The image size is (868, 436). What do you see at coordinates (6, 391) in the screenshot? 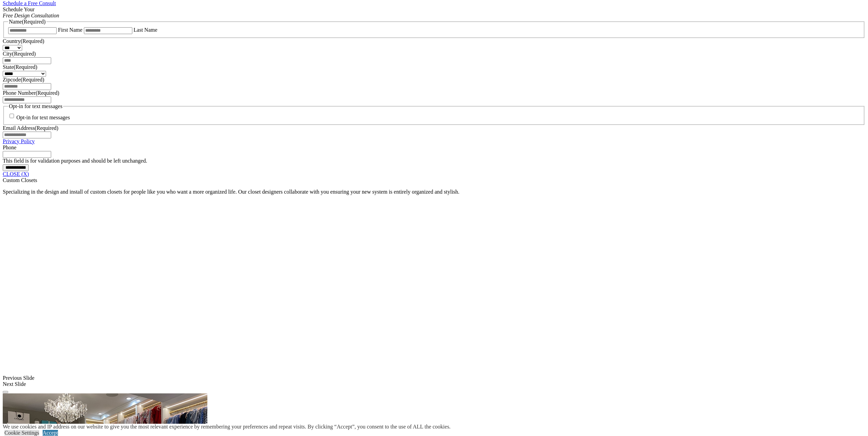
I see `button: Click here to pause slide show` at bounding box center [6, 391].